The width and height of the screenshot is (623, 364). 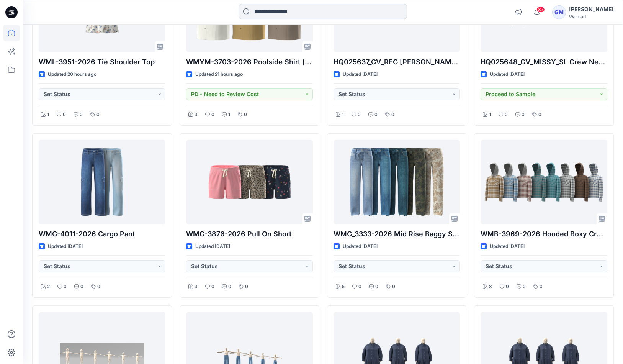 What do you see at coordinates (48, 286) in the screenshot?
I see `p: 2` at bounding box center [48, 286].